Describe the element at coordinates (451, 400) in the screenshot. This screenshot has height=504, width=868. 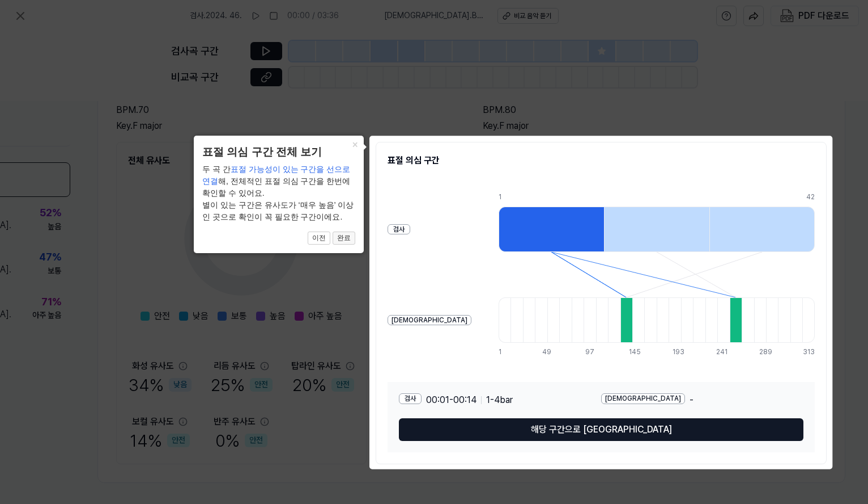
I see `span: 00:01 - 00:14` at that location.